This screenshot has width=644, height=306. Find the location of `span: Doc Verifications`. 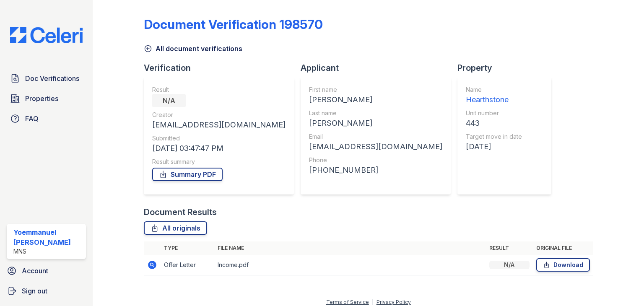

span: Doc Verifications is located at coordinates (52, 78).